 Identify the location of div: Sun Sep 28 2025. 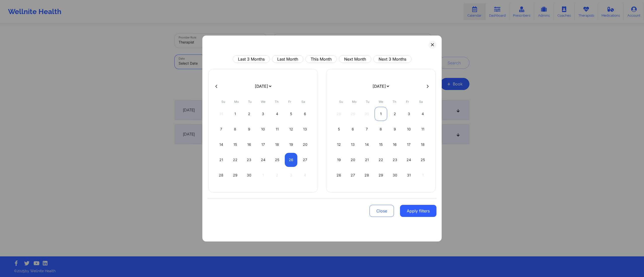
(221, 175).